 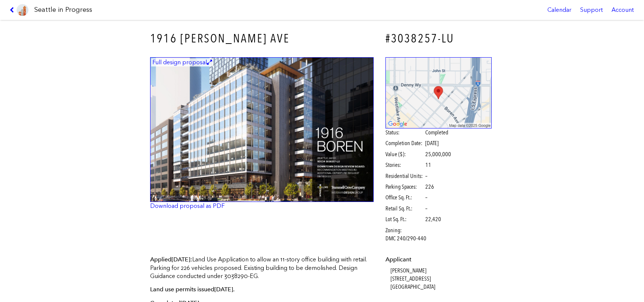 I want to click on dt: Applicant, so click(x=438, y=259).